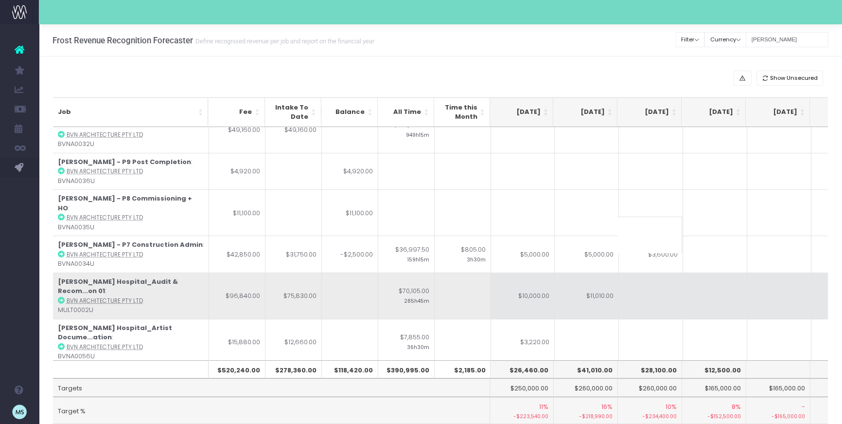 This screenshot has width=842, height=424. I want to click on td: $12,660.00, so click(293, 341).